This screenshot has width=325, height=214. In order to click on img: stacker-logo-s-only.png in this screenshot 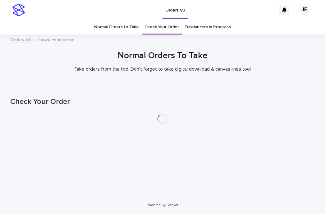, I will do `click(19, 10)`.